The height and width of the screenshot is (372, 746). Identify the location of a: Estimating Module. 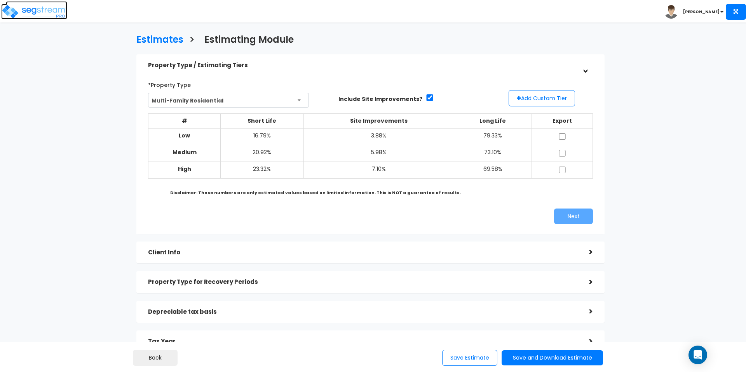
(246, 38).